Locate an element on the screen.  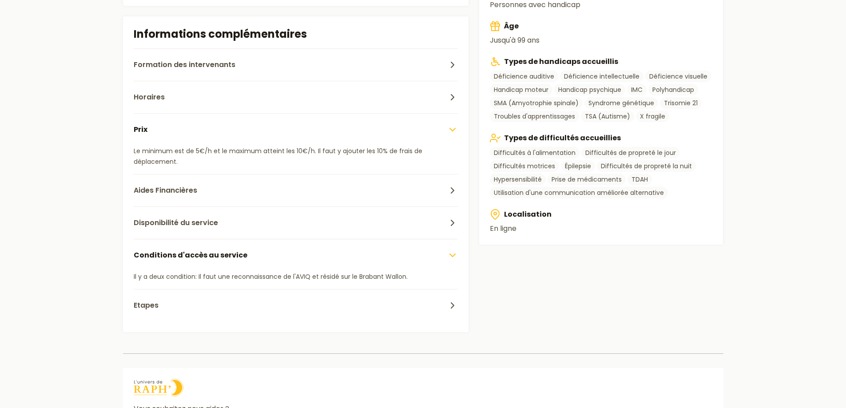
span: Aides Financières is located at coordinates (165, 191).